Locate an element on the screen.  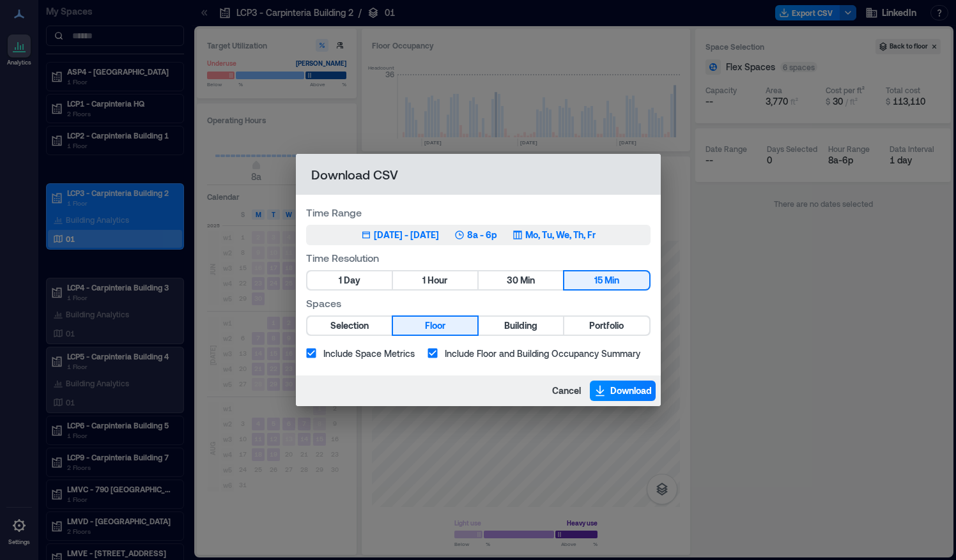
span: Floor is located at coordinates (435, 326).